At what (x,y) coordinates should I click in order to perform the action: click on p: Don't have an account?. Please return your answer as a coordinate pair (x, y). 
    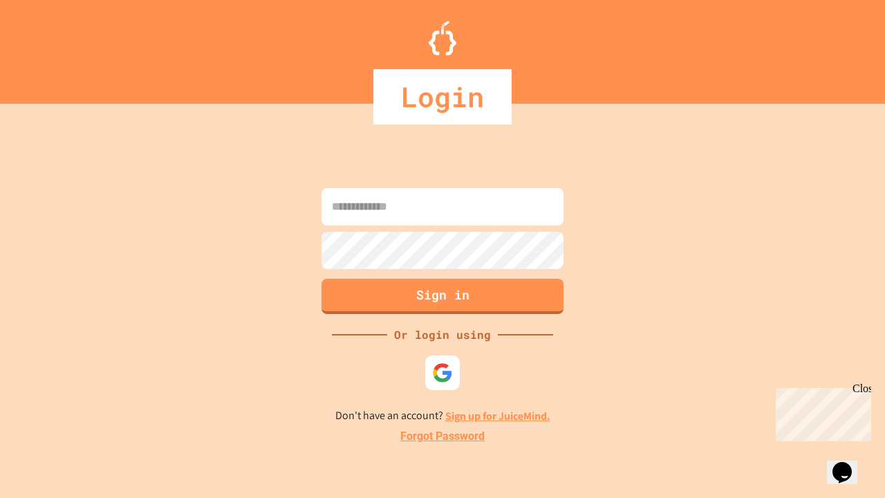
    Looking at the image, I should click on (443, 416).